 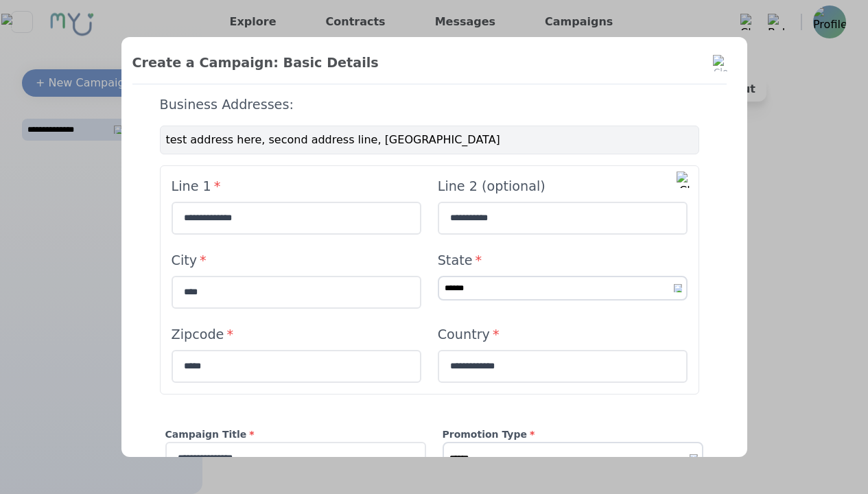 I want to click on h4: Zipcode, so click(x=296, y=335).